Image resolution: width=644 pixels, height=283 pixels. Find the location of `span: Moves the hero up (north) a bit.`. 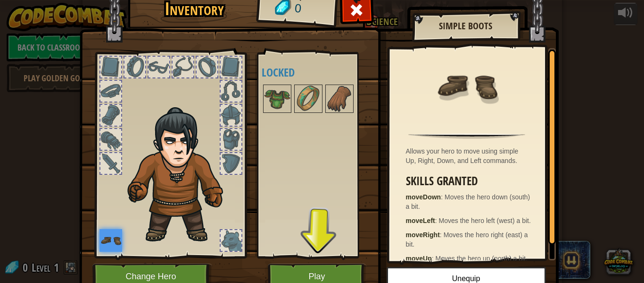

span: Moves the hero up (north) a bit. is located at coordinates (481, 258).